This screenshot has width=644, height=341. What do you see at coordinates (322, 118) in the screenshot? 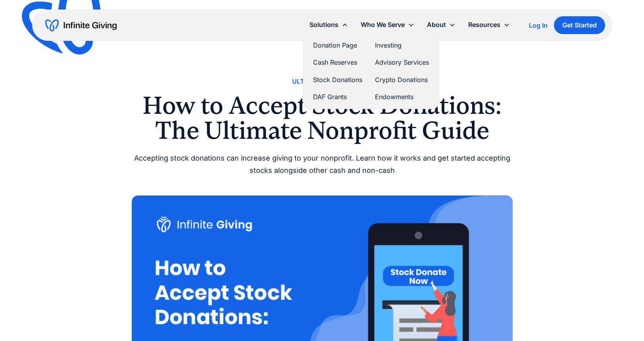
I see `h1: How to Accept Stock Donations: The Ultimate Nonprofit Guide` at bounding box center [322, 118].